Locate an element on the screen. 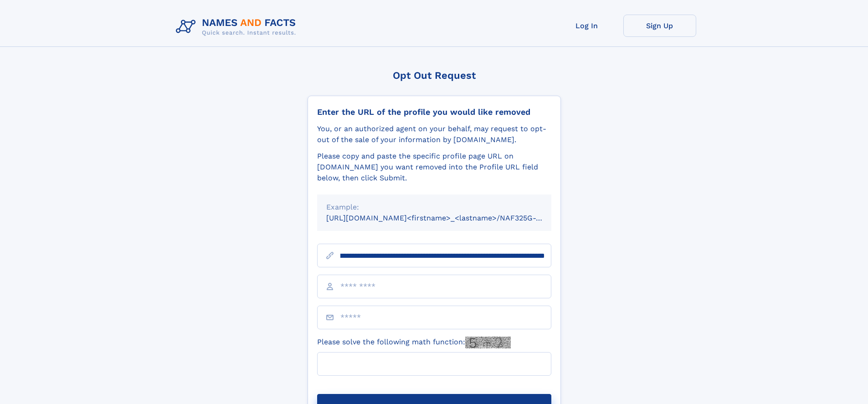 The height and width of the screenshot is (404, 868). div: Opt Out Request is located at coordinates (434, 75).